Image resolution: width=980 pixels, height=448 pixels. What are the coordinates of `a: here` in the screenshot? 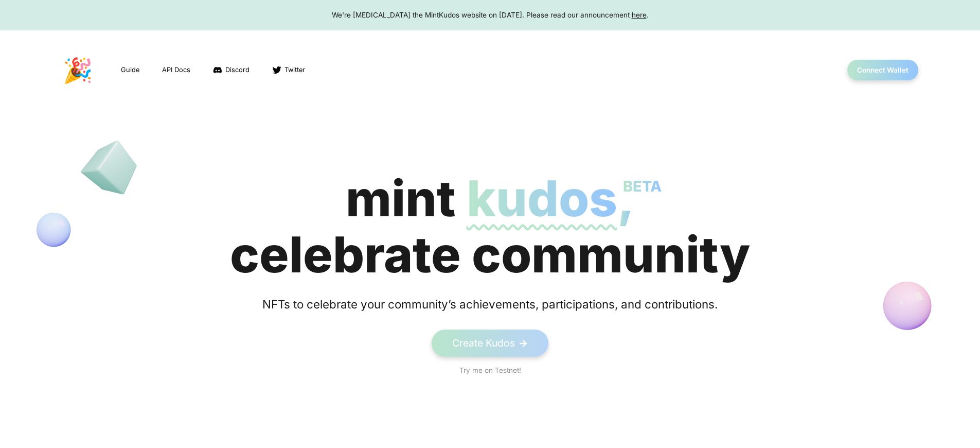 It's located at (639, 15).